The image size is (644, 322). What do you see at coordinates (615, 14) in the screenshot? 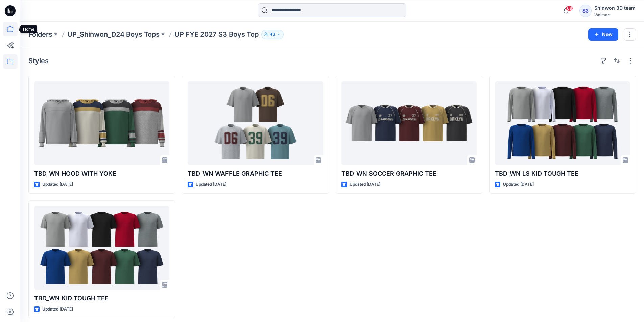
I see `div: Walmart` at bounding box center [615, 14].